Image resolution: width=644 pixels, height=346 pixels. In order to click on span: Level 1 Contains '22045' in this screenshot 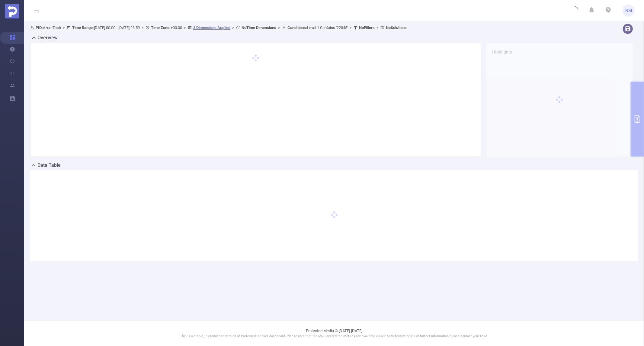, I will do `click(318, 27)`.